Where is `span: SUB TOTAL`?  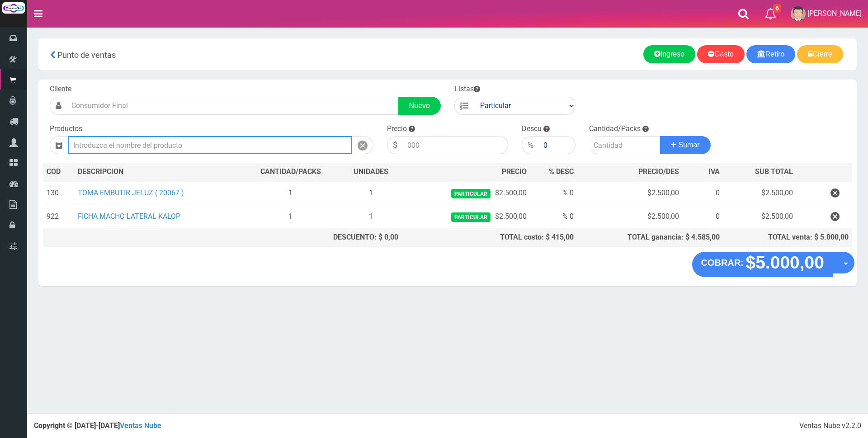 span: SUB TOTAL is located at coordinates (774, 172).